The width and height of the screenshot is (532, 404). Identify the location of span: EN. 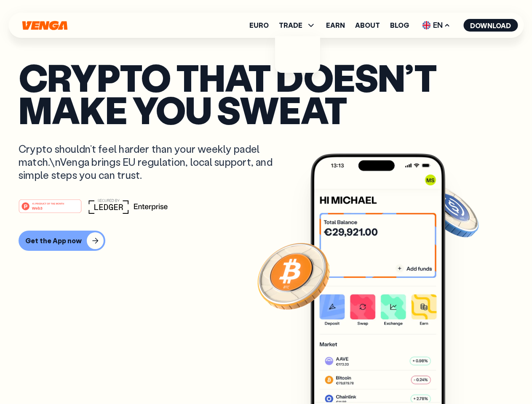
(436, 25).